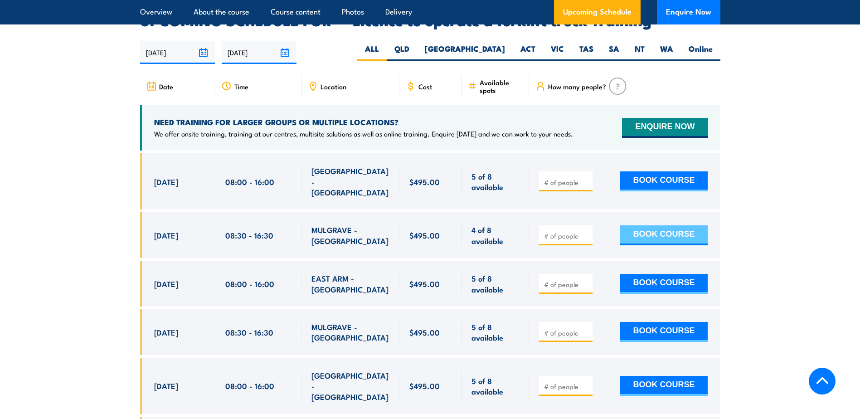 The width and height of the screenshot is (860, 419). Describe the element at coordinates (586, 52) in the screenshot. I see `label: TAS` at that location.